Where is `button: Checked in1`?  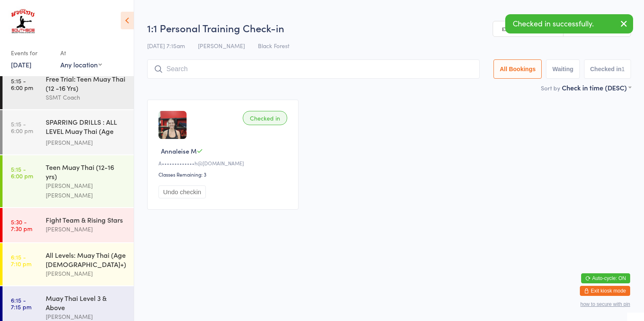
button: Checked in1 is located at coordinates (607, 69).